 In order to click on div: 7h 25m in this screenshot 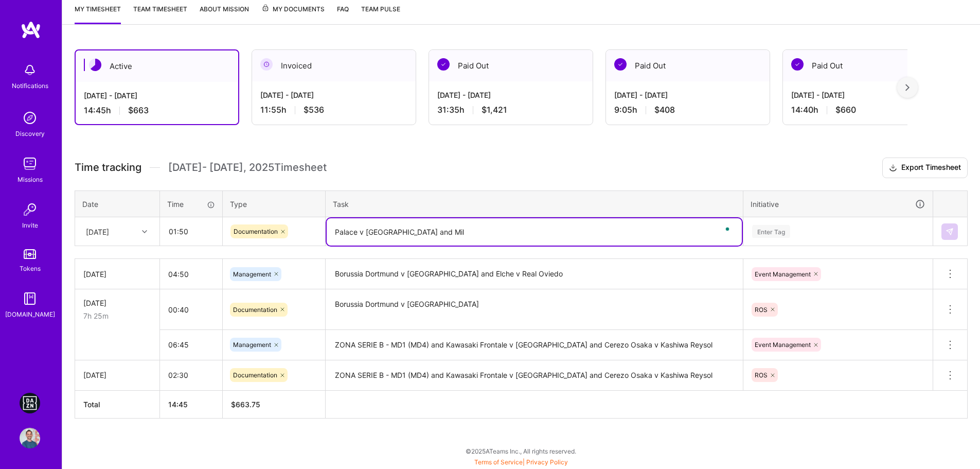, I will do `click(117, 316)`.